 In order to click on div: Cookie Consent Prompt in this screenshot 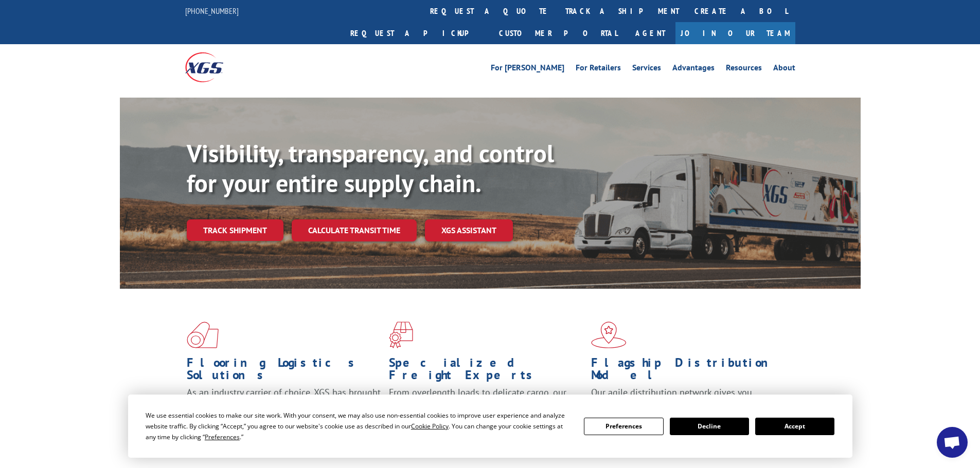, I will do `click(490, 426)`.